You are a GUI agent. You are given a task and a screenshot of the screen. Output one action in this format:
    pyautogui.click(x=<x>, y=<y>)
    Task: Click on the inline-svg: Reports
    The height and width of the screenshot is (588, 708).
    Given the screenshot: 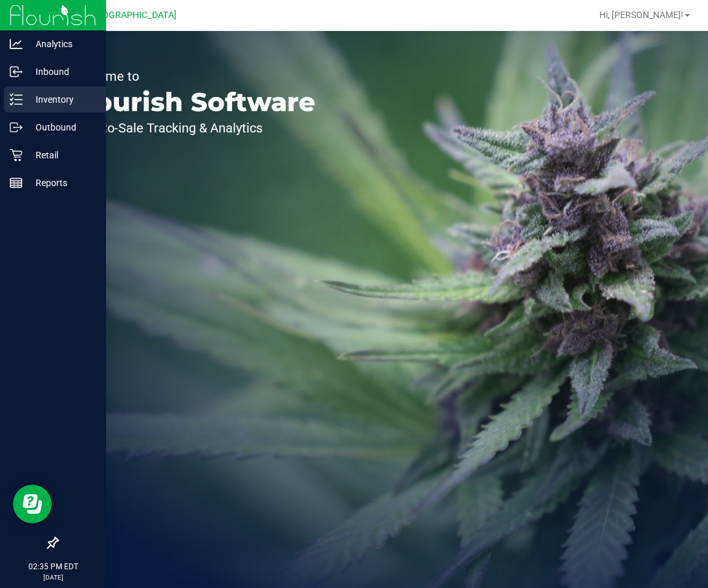 What is the action you would take?
    pyautogui.click(x=16, y=183)
    